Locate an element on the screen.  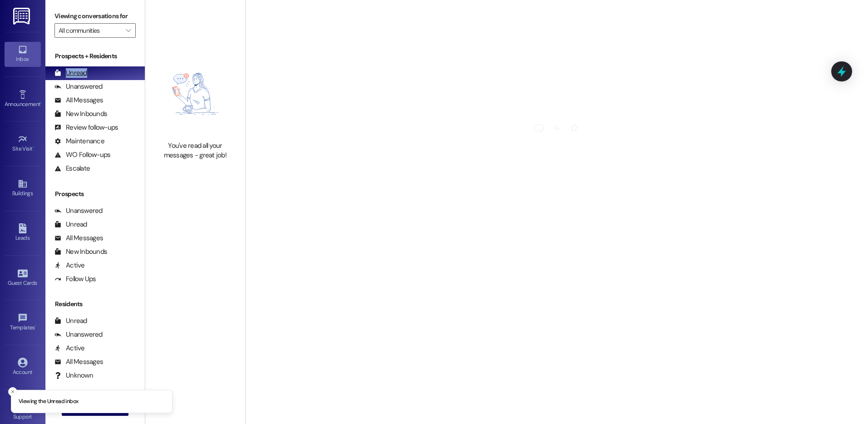
p: Start connecting with your residents and prospects. Select an existing conversation or create a n... is located at coordinates (557, 188).